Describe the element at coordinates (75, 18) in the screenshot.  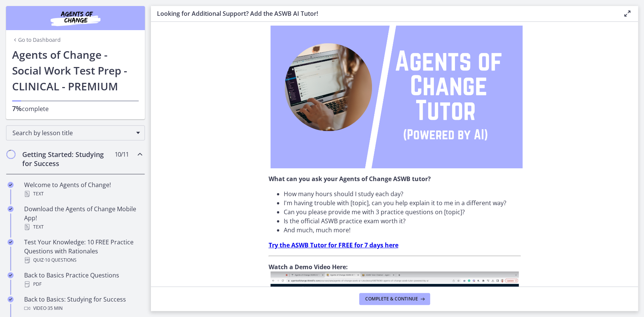
I see `img: Agents of Change Social Work Test Prep` at that location.